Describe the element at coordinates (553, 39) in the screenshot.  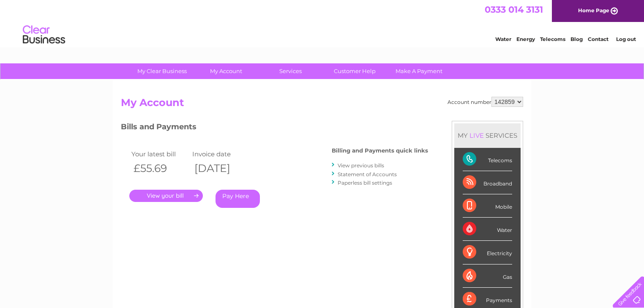
I see `a: Telecoms` at that location.